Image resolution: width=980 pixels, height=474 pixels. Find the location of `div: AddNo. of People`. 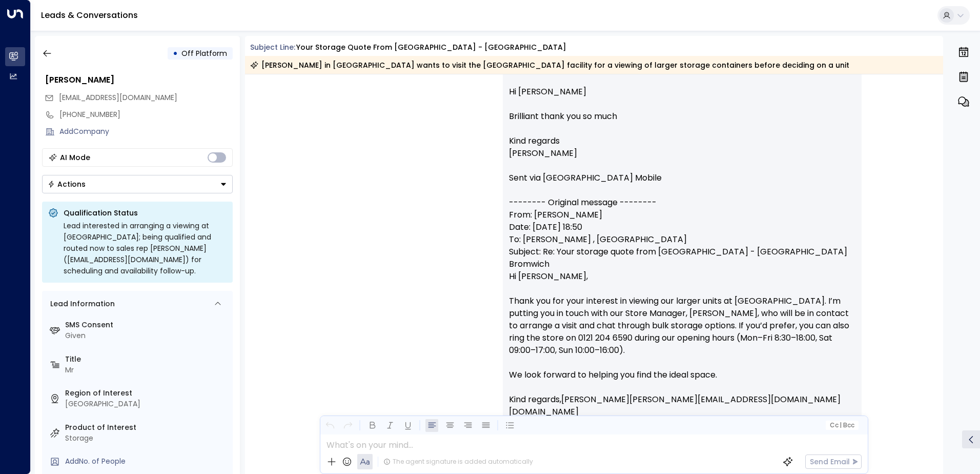

div: AddNo. of People is located at coordinates (146, 461).